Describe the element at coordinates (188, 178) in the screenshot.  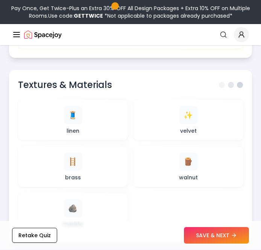
I see `p: walnut` at that location.